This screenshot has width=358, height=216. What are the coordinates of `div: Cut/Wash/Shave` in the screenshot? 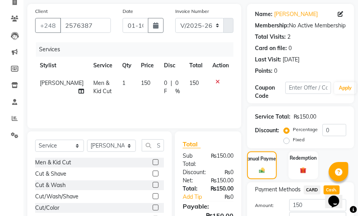 It's located at (57, 196).